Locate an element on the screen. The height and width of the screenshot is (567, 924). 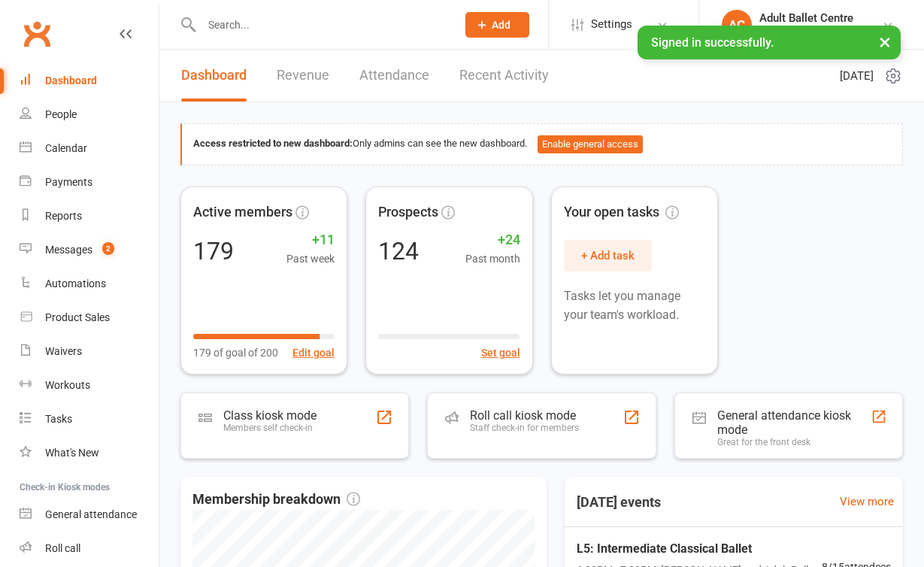
div: Workouts is located at coordinates (68, 385).